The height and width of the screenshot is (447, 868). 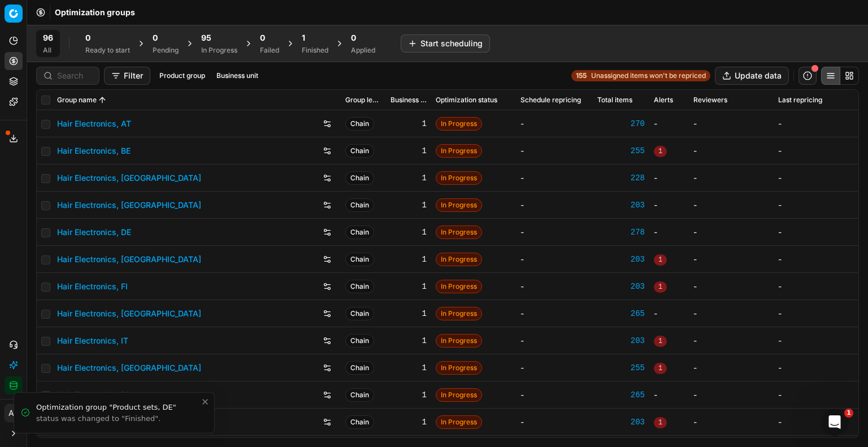 What do you see at coordinates (621, 368) in the screenshot?
I see `a: 255` at bounding box center [621, 368].